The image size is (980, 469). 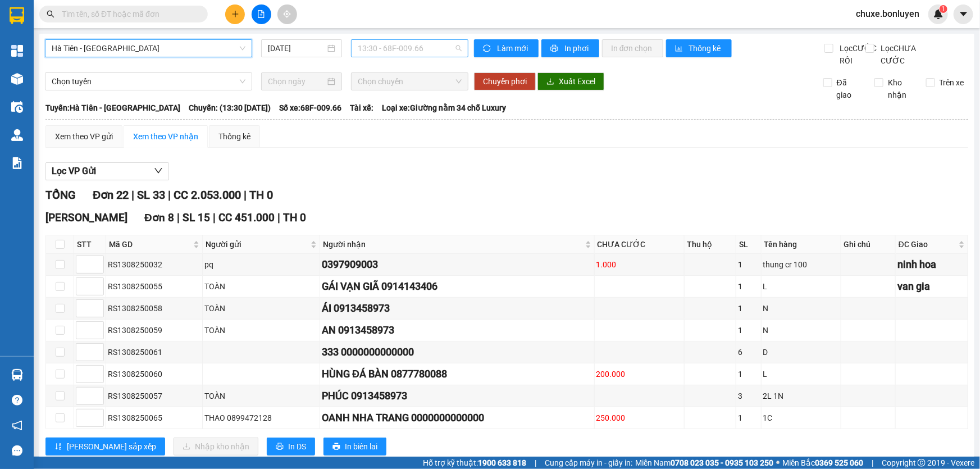 What do you see at coordinates (261, 14) in the screenshot?
I see `button: file-add` at bounding box center [261, 14].